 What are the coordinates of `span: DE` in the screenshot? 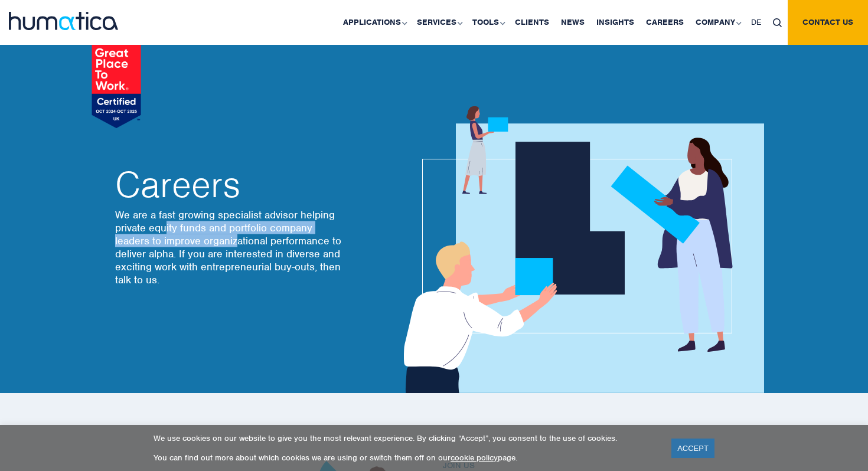 It's located at (756, 22).